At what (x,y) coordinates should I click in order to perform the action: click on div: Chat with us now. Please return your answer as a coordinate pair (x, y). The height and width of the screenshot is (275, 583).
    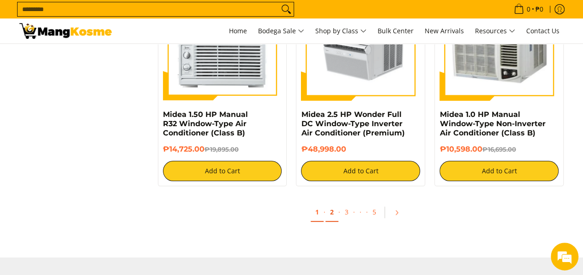
    Looking at the image, I should click on (102, 58).